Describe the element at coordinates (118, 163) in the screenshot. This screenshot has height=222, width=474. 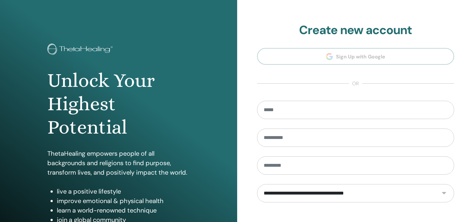
I see `p: ThetaHealing empowers people of all backgrounds and religions to find purpose, transform lives, a...` at that location.